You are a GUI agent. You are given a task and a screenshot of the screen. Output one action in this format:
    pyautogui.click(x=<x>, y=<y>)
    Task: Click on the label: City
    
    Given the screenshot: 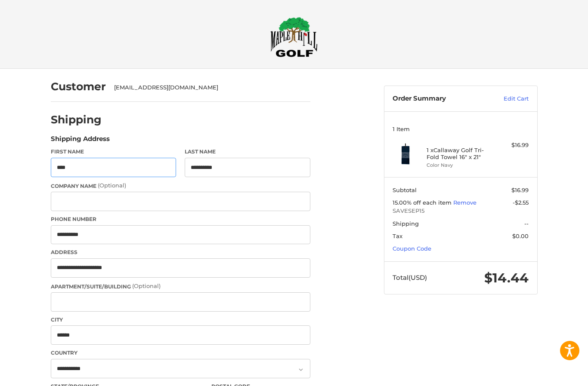 What is the action you would take?
    pyautogui.click(x=180, y=320)
    